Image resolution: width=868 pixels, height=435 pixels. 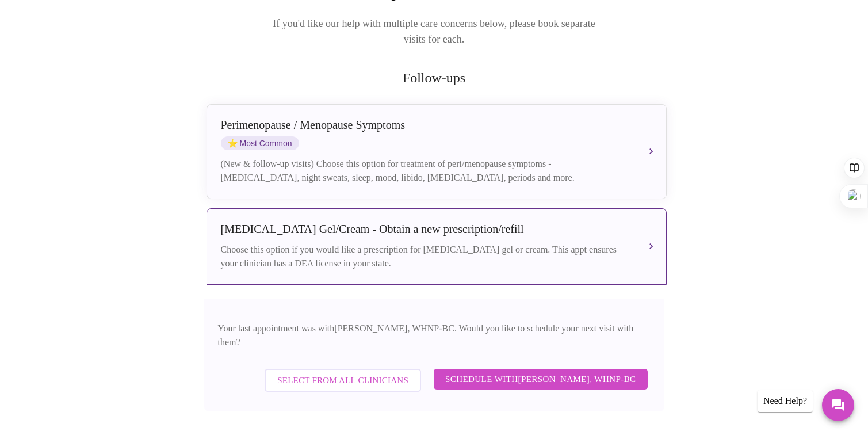 I want to click on div: (New & follow-up visits) Choose this option for treatment of peri/menopause symptoms - [MEDICAL_D..., so click(x=425, y=171).